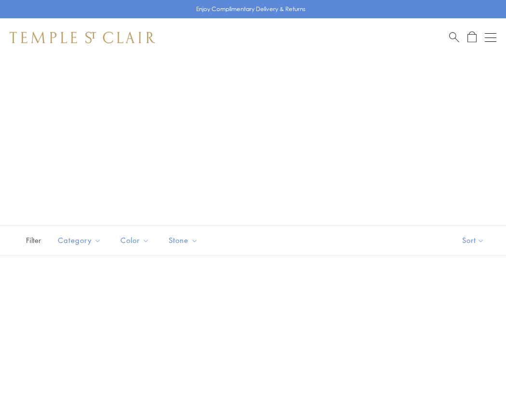 The height and width of the screenshot is (420, 506). Describe the element at coordinates (136, 240) in the screenshot. I see `span: Color` at that location.